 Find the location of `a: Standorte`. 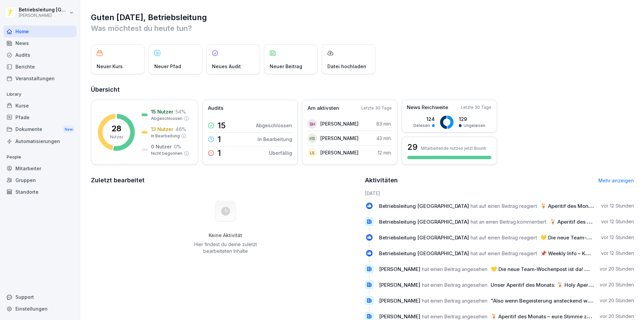

a: Standorte is located at coordinates (40, 191).